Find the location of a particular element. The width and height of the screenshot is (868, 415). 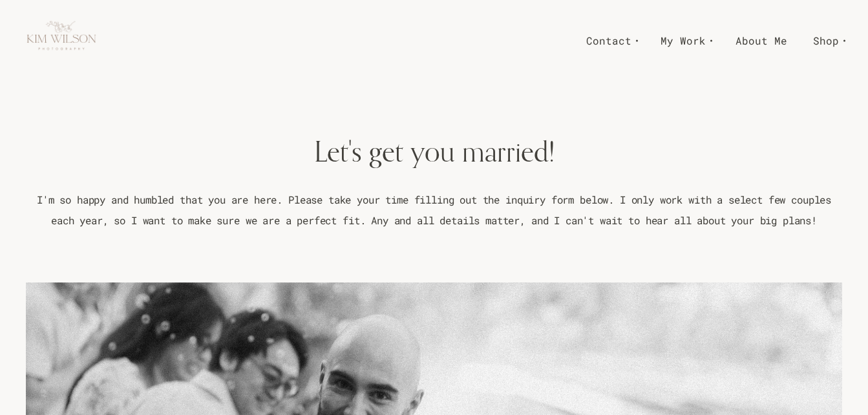

a: About Me is located at coordinates (761, 40).